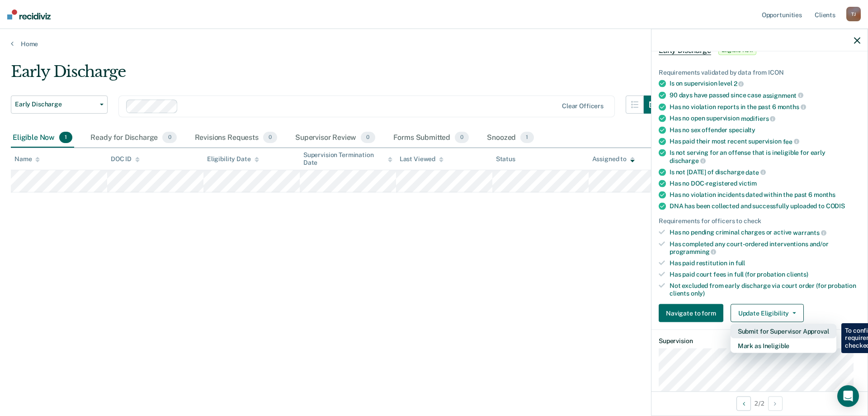 This screenshot has width=868, height=416. What do you see at coordinates (505, 159) in the screenshot?
I see `div: Status` at bounding box center [505, 159].